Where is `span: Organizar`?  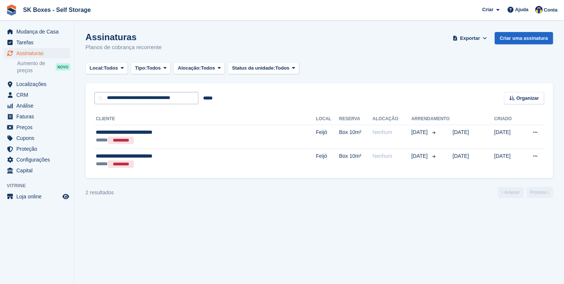 span: Organizar is located at coordinates (528, 98).